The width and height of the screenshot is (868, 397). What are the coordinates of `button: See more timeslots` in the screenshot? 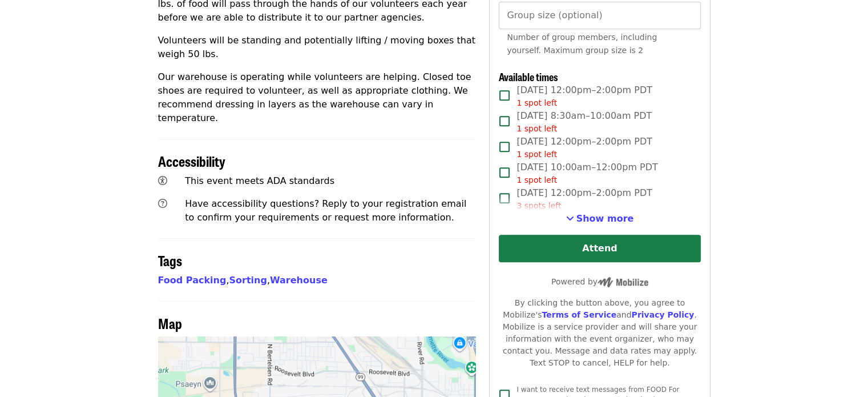 It's located at (600, 218).